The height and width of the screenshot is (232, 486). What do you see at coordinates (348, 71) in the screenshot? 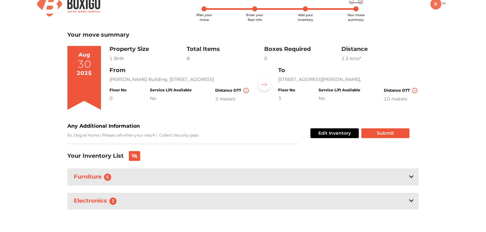
I see `h3: To` at bounding box center [348, 71].